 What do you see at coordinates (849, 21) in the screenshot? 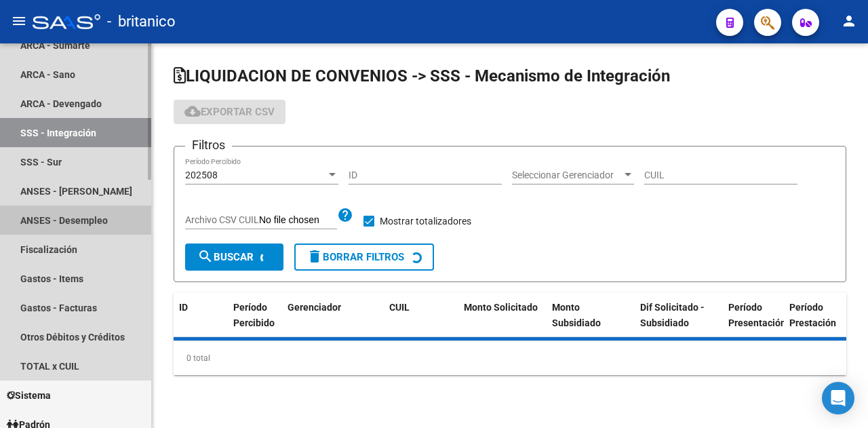
I see `mat-icon: person` at bounding box center [849, 21].